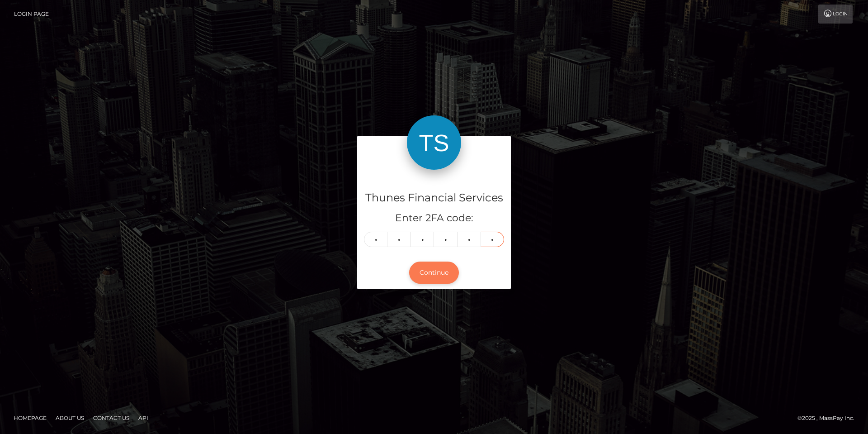 This screenshot has height=434, width=868. What do you see at coordinates (829, 418) in the screenshot?
I see `div: © 2025 , MassPay Inc.` at bounding box center [829, 418].